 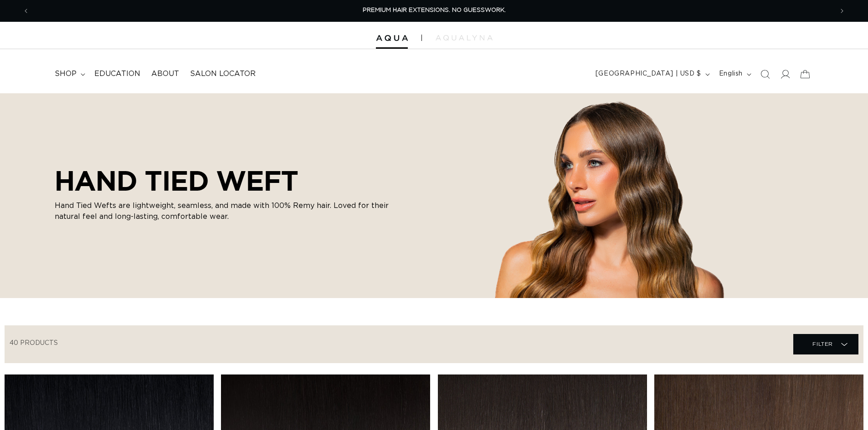 I want to click on span: English, so click(x=731, y=74).